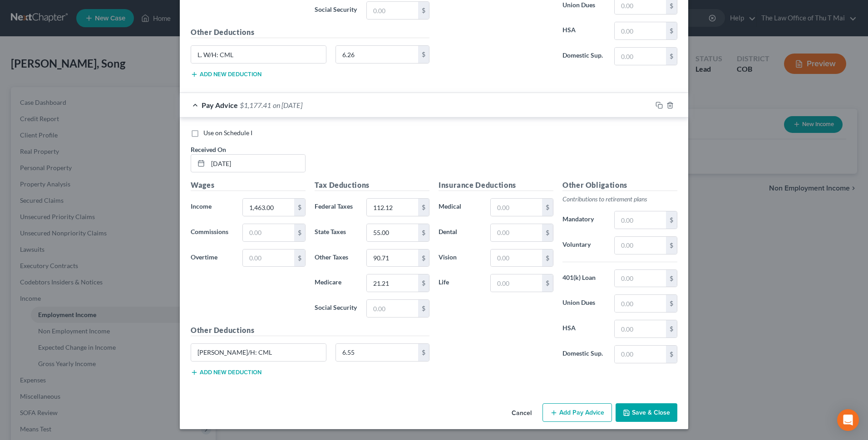 The height and width of the screenshot is (440, 868). Describe the element at coordinates (584, 278) in the screenshot. I see `label: 401(k) Loan` at that location.